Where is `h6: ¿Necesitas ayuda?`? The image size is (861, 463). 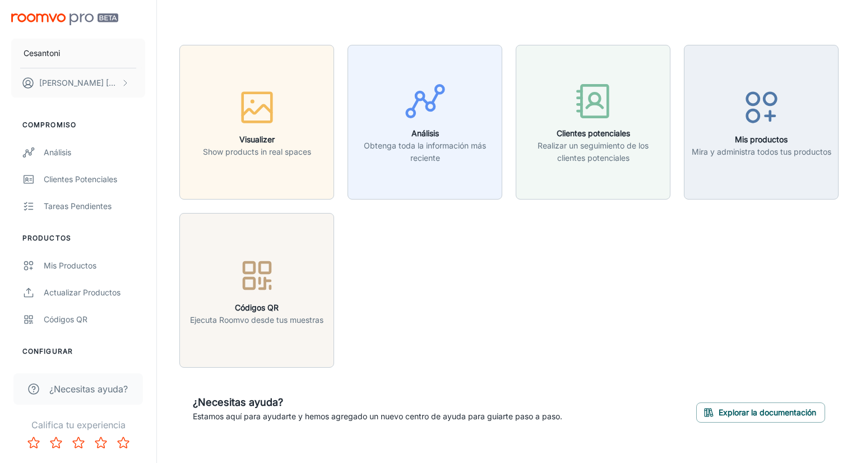
h6: ¿Necesitas ayuda? is located at coordinates (377, 403).